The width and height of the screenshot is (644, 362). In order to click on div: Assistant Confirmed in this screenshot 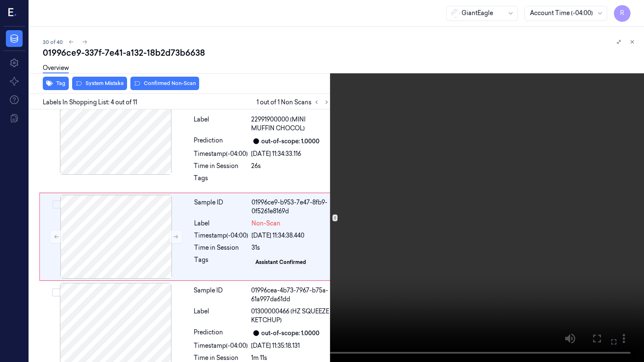, I will do `click(281, 262)`.